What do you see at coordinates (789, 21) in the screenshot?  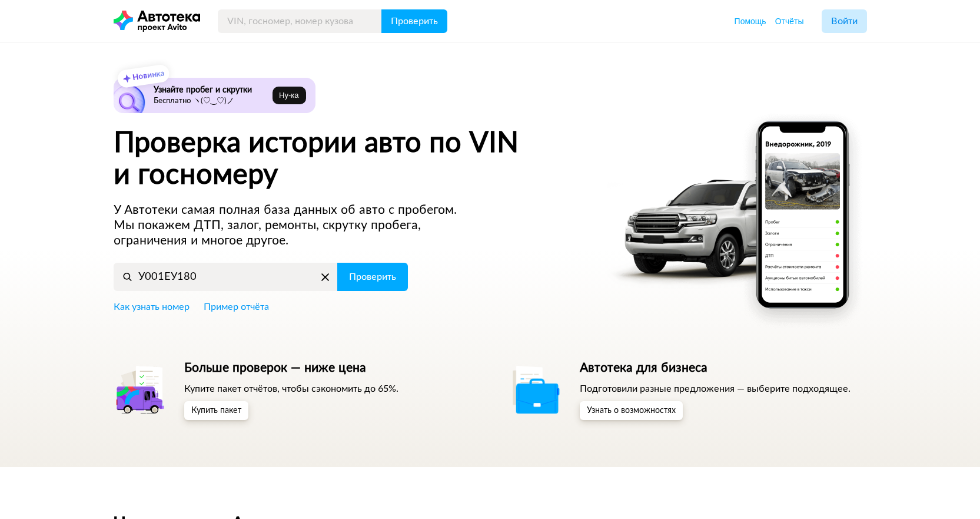 I see `a: Отчёты` at bounding box center [789, 21].